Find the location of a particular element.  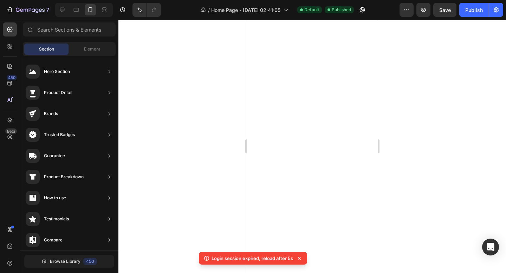

div: Product Breakdown is located at coordinates (64, 177).